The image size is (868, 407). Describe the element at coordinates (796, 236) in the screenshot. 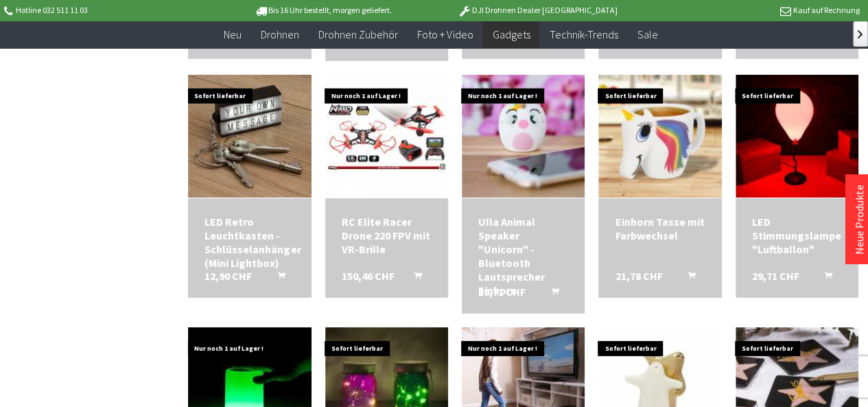

I see `a: LED Stimmungslampe "Luftballon" 29,71 CHF In den Warenkorb` at that location.